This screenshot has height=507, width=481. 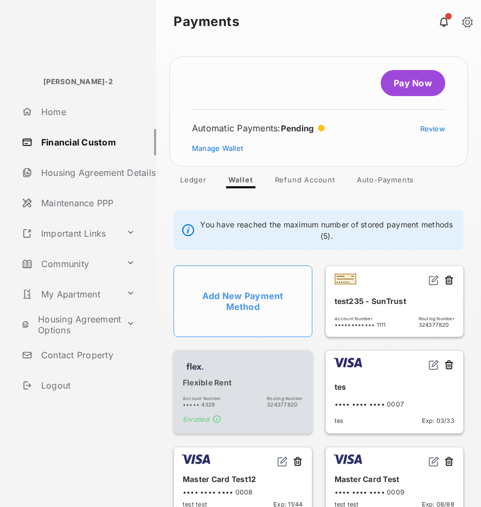 What do you see at coordinates (360, 325) in the screenshot?
I see `span: •••••••••••• 1111` at bounding box center [360, 325].